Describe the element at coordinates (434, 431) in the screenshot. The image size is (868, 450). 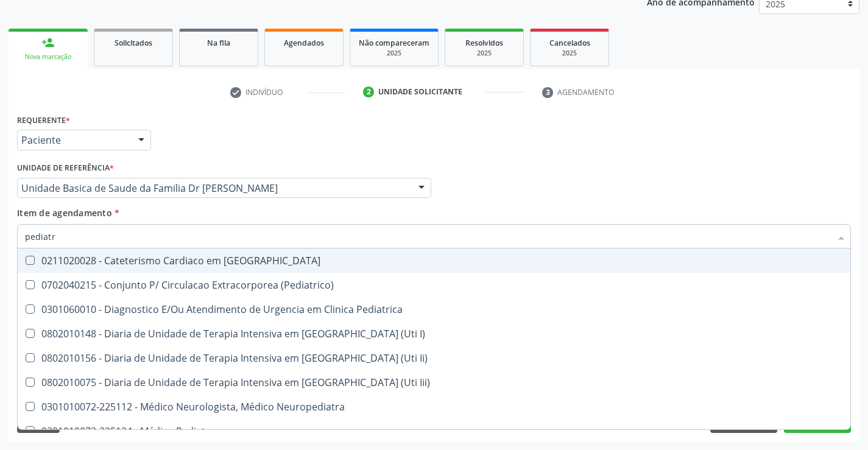
I see `div: 0301010072-225124 - Médico Pediatra` at that location.